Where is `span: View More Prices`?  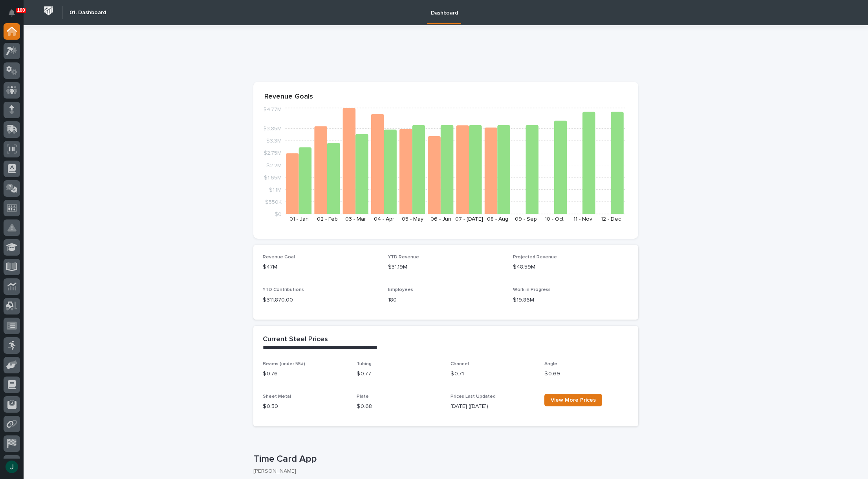 span: View More Prices is located at coordinates (573, 400).